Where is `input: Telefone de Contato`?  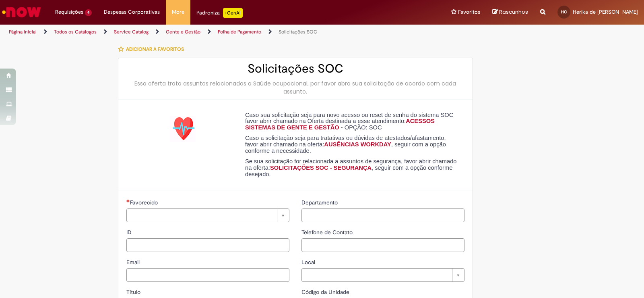
input: Telefone de Contato is located at coordinates (383, 245).